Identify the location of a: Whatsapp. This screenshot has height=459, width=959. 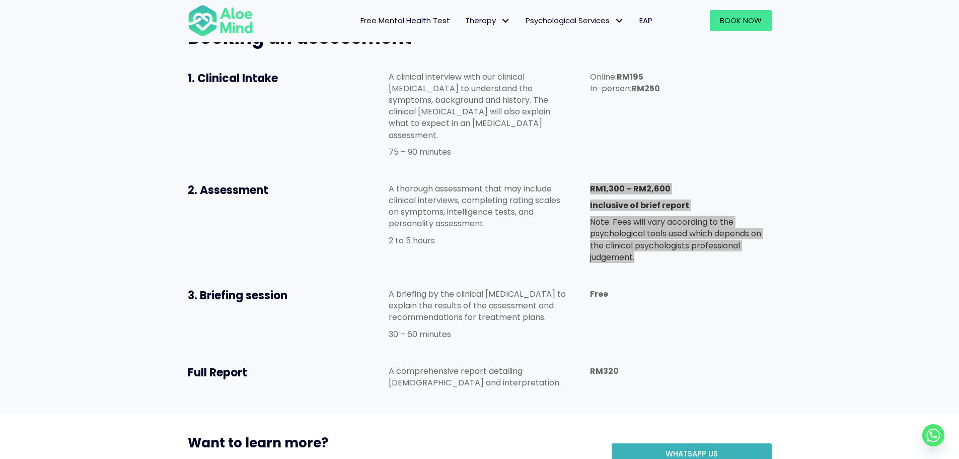
(933, 435).